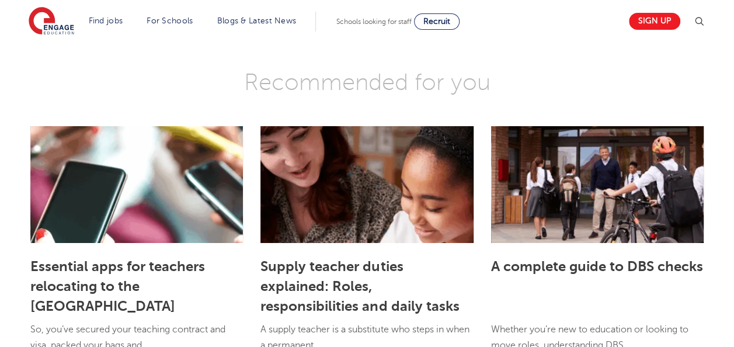 This screenshot has width=734, height=347. What do you see at coordinates (257, 20) in the screenshot?
I see `a: Blogs & Latest News` at bounding box center [257, 20].